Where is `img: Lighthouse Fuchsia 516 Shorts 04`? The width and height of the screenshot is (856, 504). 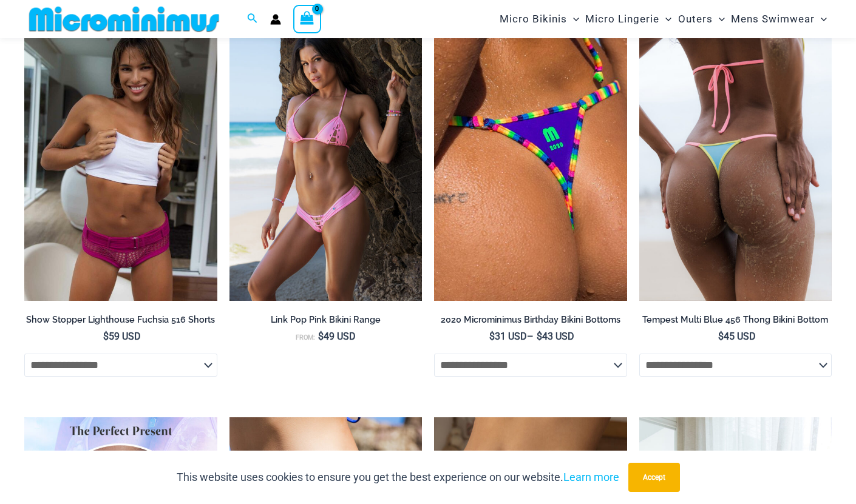
img: Lighthouse Fuchsia 516 Shorts 04 is located at coordinates (121, 157).